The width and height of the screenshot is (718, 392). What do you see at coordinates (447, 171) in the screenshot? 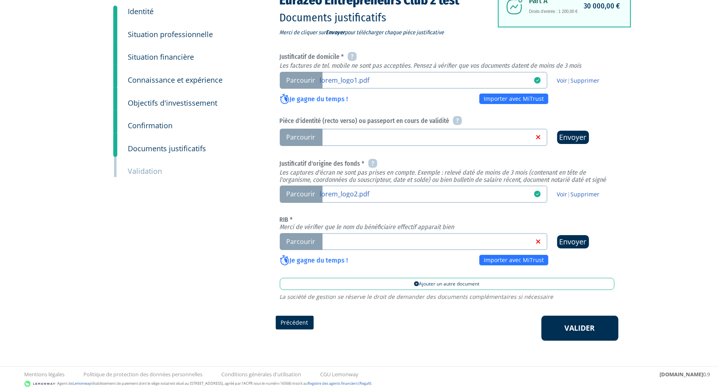
I see `h6: Justificatif d'origine des fonds *` at bounding box center [447, 171].